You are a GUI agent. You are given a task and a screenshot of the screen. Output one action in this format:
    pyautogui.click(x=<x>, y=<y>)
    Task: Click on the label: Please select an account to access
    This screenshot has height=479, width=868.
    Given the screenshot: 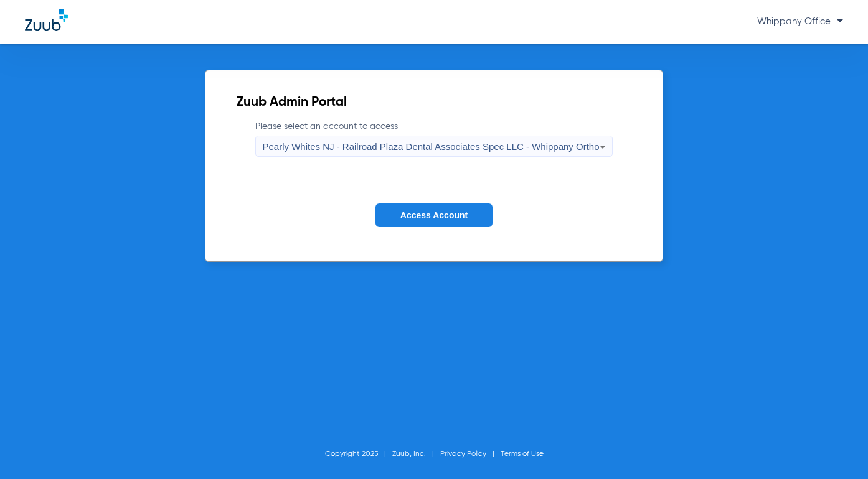 What is the action you would take?
    pyautogui.click(x=433, y=138)
    